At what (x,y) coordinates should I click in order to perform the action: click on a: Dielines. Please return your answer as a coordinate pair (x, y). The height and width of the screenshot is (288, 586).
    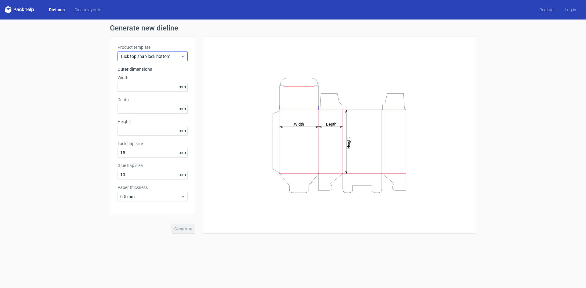
    Looking at the image, I should click on (57, 10).